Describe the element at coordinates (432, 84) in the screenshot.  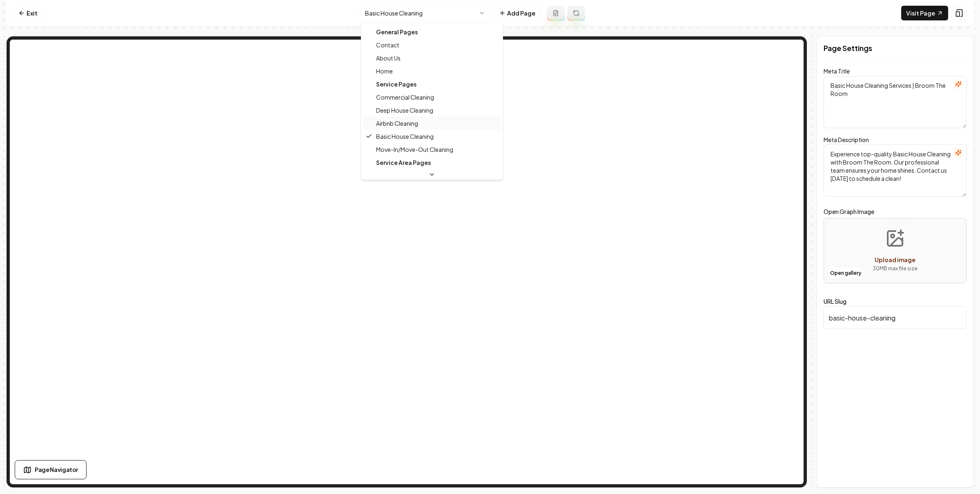
I see `div: Service Pages` at that location.